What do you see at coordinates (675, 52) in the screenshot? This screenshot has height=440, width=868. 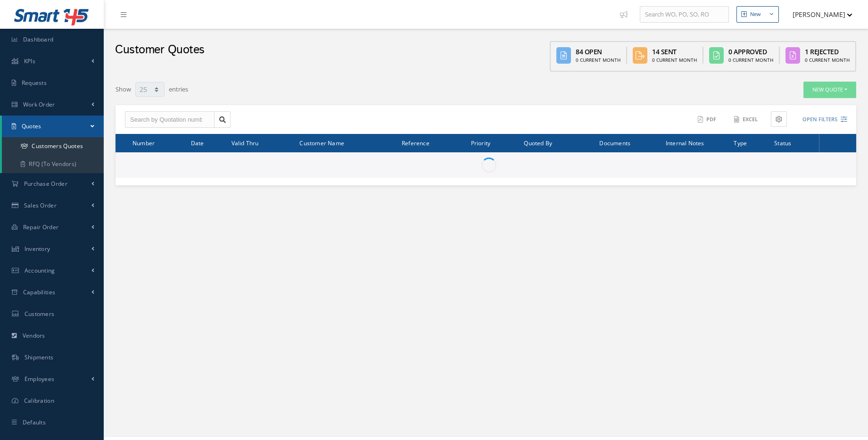 I see `div: 14 Sent` at bounding box center [675, 52].